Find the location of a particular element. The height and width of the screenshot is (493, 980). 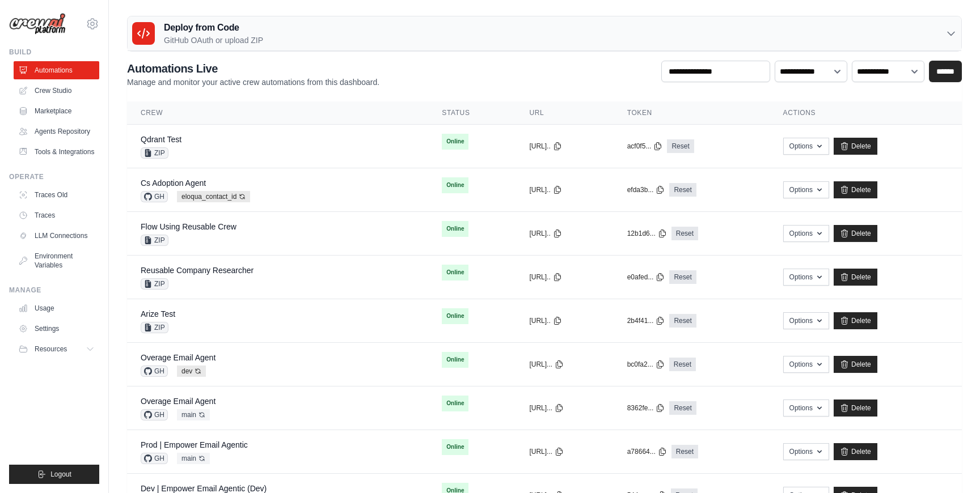

a: Automations is located at coordinates (57, 71).